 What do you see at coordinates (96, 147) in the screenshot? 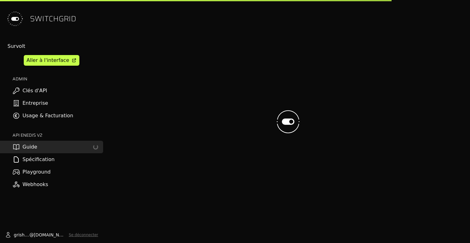
I see `div: loading` at bounding box center [96, 147].